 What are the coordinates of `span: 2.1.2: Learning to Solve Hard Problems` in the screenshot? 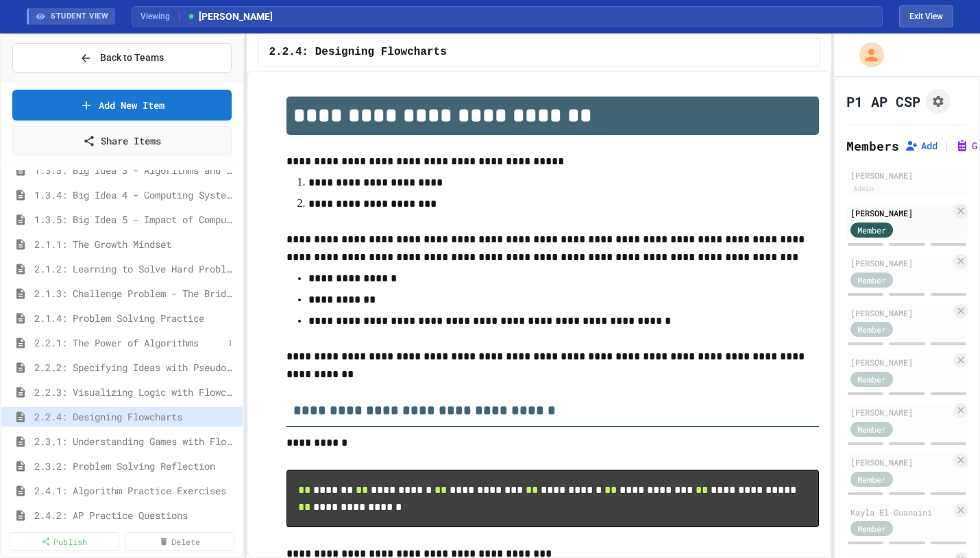 It's located at (135, 268).